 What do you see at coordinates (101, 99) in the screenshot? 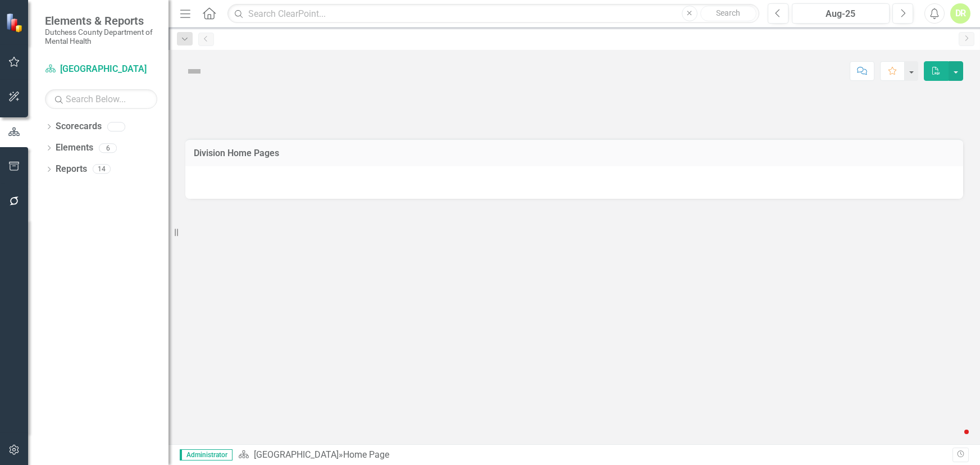
I see `input: Search Below...` at bounding box center [101, 99].